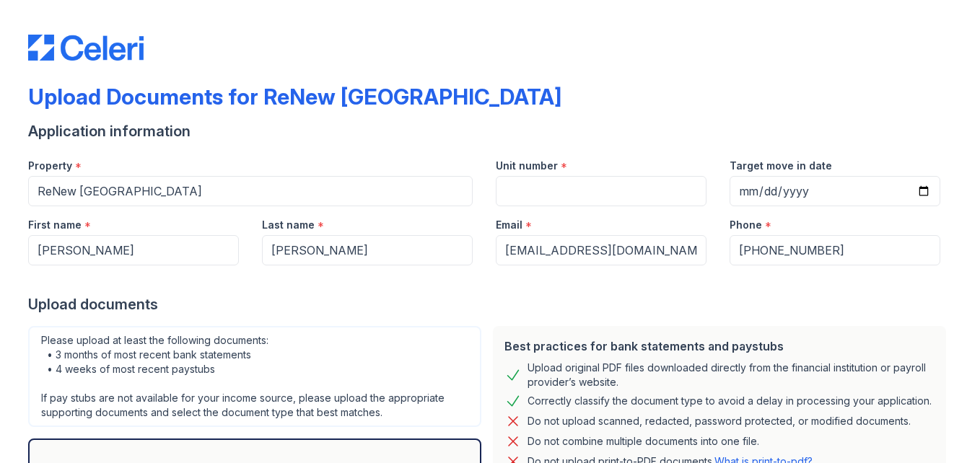  I want to click on label: Unit number, so click(527, 166).